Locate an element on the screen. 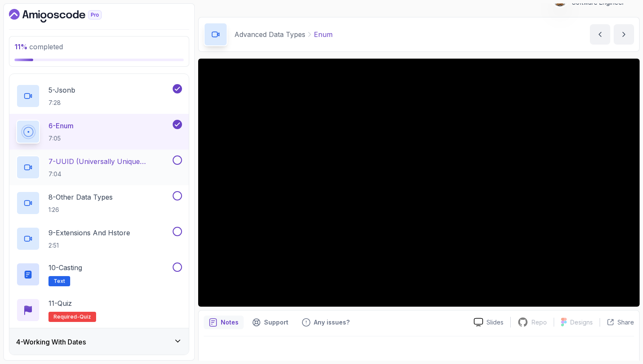  button: Feedback button is located at coordinates (326, 322).